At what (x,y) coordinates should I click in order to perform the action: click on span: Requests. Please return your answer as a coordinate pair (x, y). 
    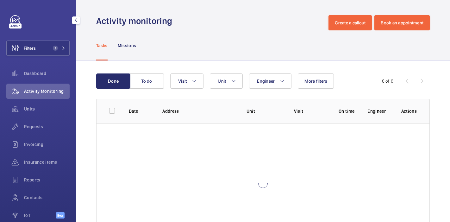
    Looking at the image, I should click on (47, 127).